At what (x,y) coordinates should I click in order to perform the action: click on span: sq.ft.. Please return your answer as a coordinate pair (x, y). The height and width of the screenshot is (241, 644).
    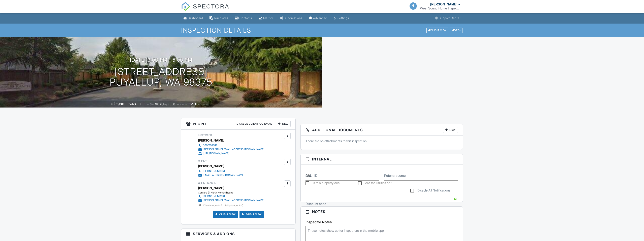
    Looking at the image, I should click on (167, 104).